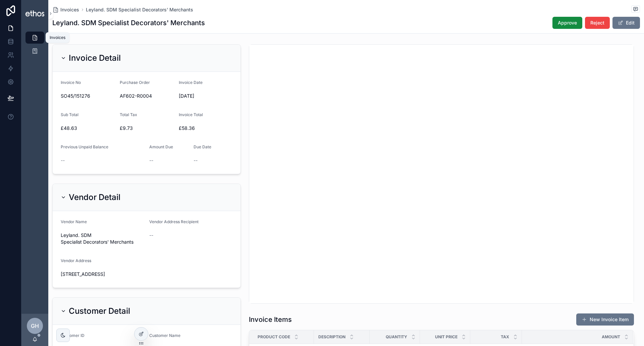 The image size is (644, 346). What do you see at coordinates (128, 114) in the screenshot?
I see `span: Total Tax` at bounding box center [128, 114].